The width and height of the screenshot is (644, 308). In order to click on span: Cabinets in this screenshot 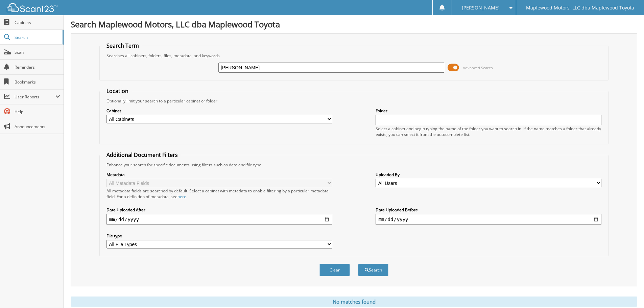, I will do `click(37, 22)`.